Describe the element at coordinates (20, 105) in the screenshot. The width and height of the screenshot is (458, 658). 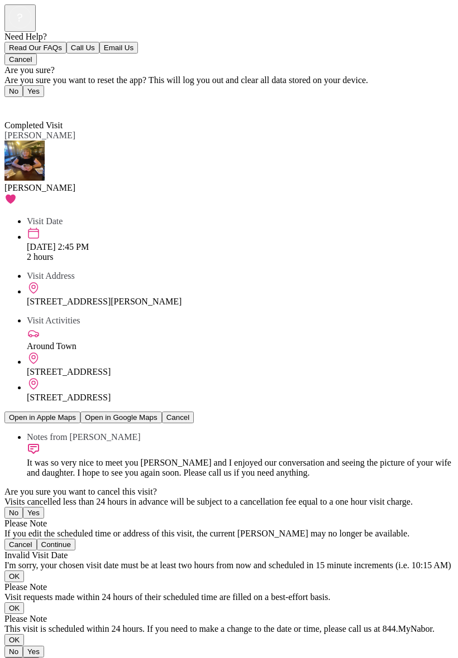
I see `span: Back` at that location.